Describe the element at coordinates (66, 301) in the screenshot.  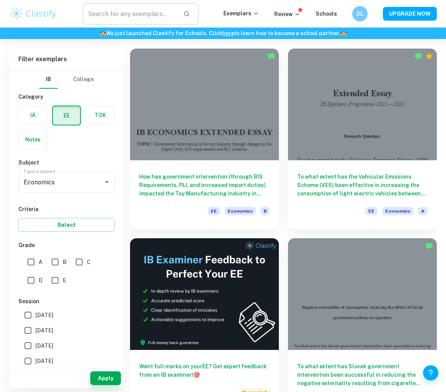
I see `h6: Session` at that location.